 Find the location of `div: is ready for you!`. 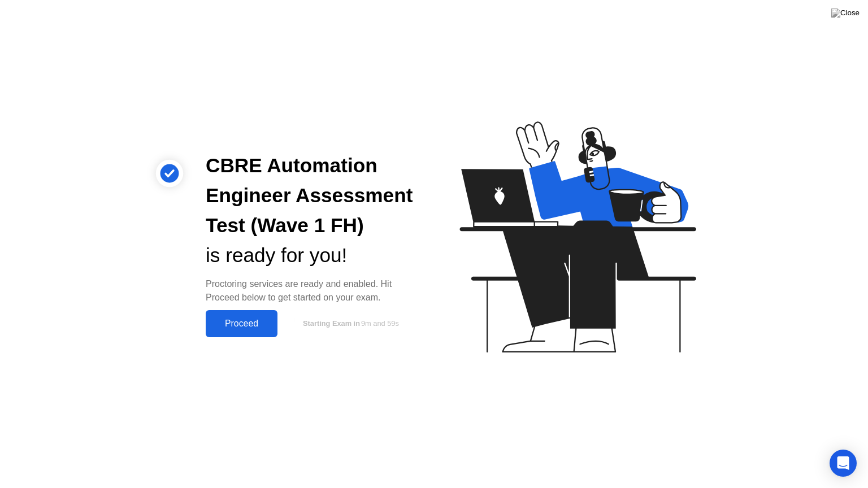

div: is ready for you! is located at coordinates (310, 255).